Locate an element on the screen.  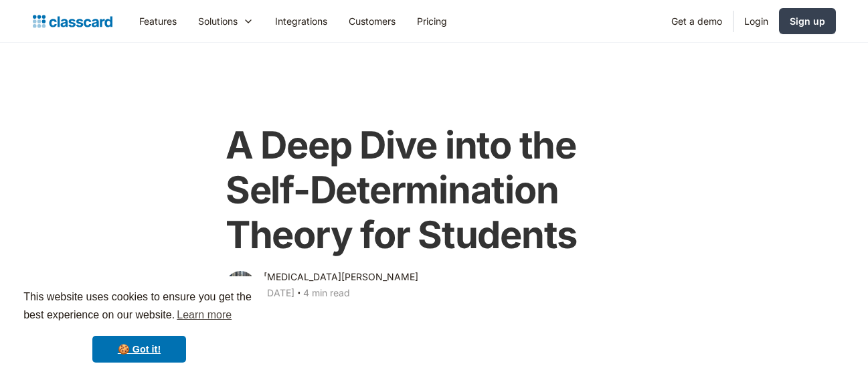
a: Login is located at coordinates (757, 21).